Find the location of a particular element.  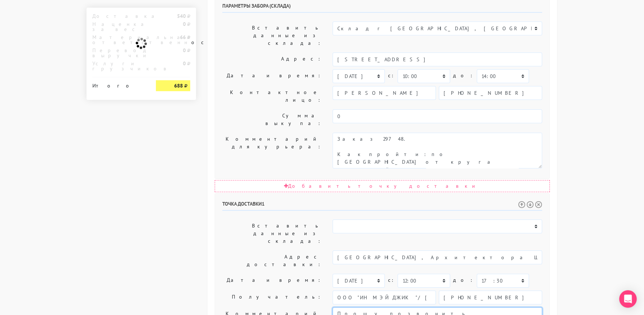

div: Материальная ответственность is located at coordinates (119, 40).